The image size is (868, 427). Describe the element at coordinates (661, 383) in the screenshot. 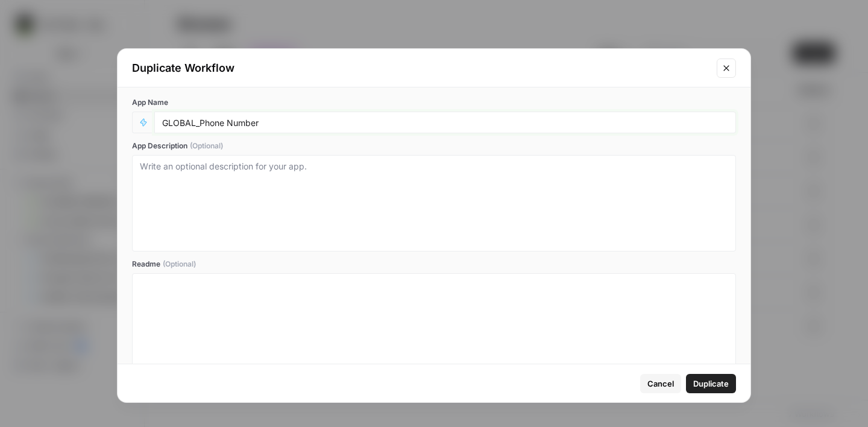

I see `button: Cancel` at that location.